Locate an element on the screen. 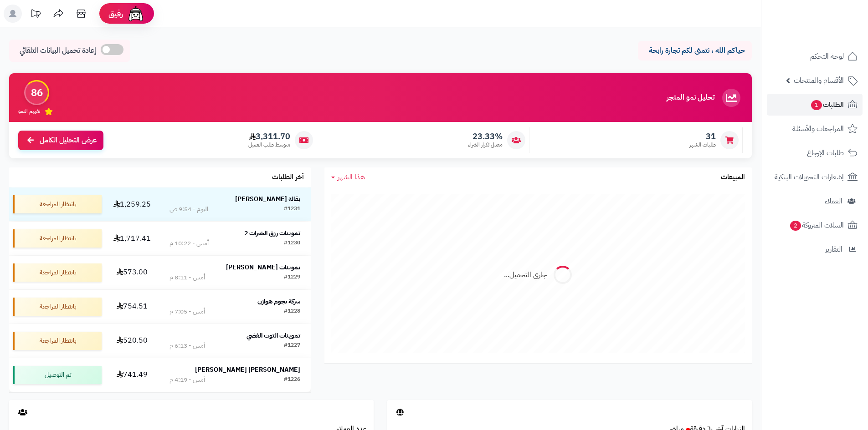 The image size is (868, 430). div: #1229 is located at coordinates (292, 278).